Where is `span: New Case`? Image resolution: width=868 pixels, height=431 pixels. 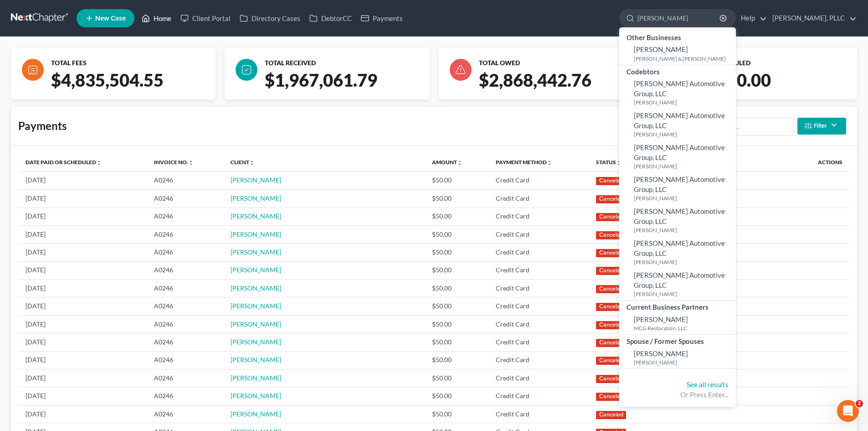 span: New Case is located at coordinates (110, 18).